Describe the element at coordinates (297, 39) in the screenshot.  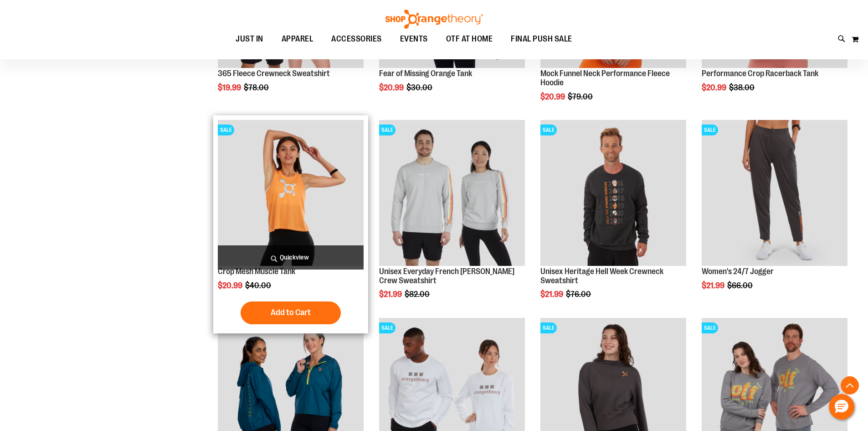
I see `span: APPAREL` at that location.